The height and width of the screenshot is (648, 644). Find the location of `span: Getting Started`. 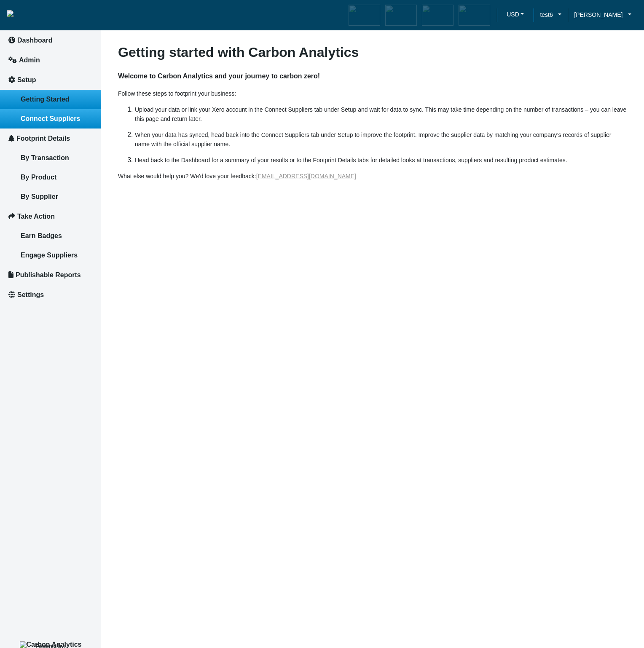

span: Getting Started is located at coordinates (45, 99).